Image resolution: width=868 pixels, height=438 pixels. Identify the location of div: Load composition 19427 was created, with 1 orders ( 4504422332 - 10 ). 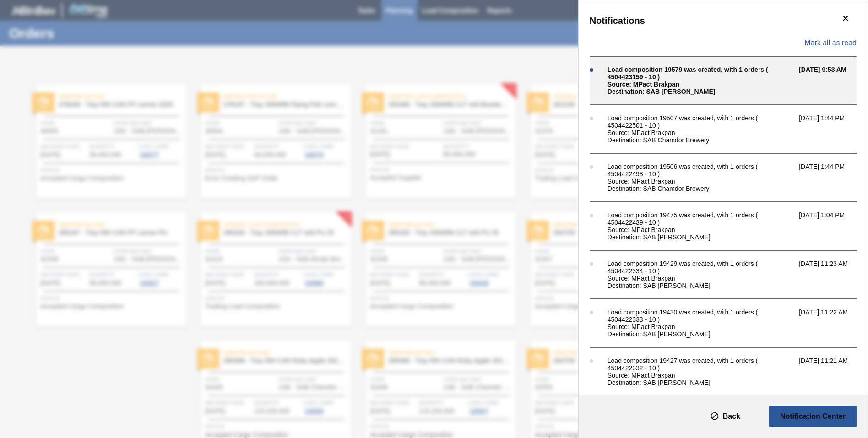
(701, 364).